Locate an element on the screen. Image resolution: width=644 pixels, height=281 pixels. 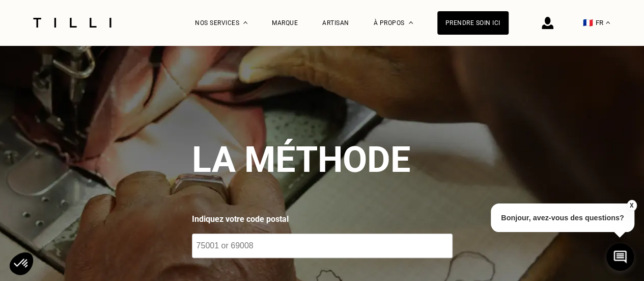
img: Menu déroulant is located at coordinates (246, 23).